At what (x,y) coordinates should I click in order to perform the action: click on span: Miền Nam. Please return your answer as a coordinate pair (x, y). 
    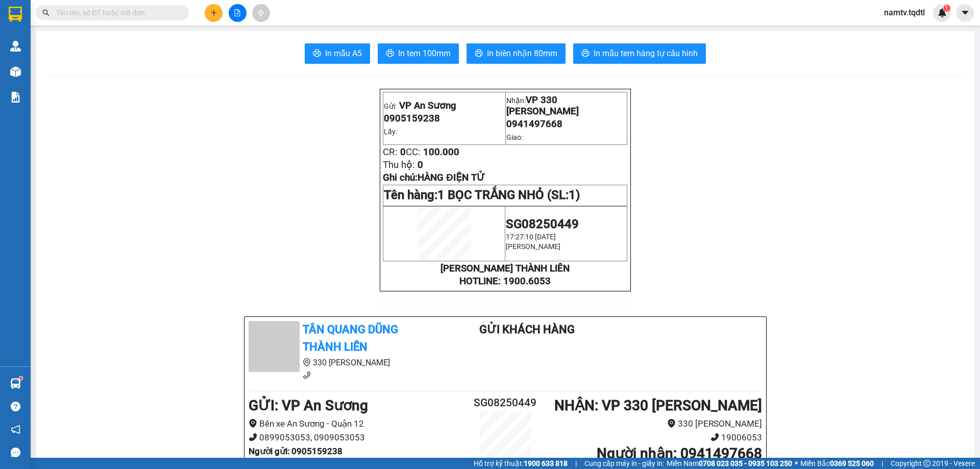
    Looking at the image, I should click on (729, 464).